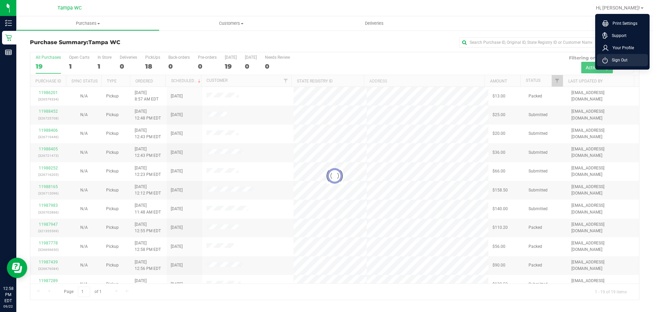 The height and width of the screenshot is (312, 653). What do you see at coordinates (8, 52) in the screenshot?
I see `inline-svg: Reports` at bounding box center [8, 52].